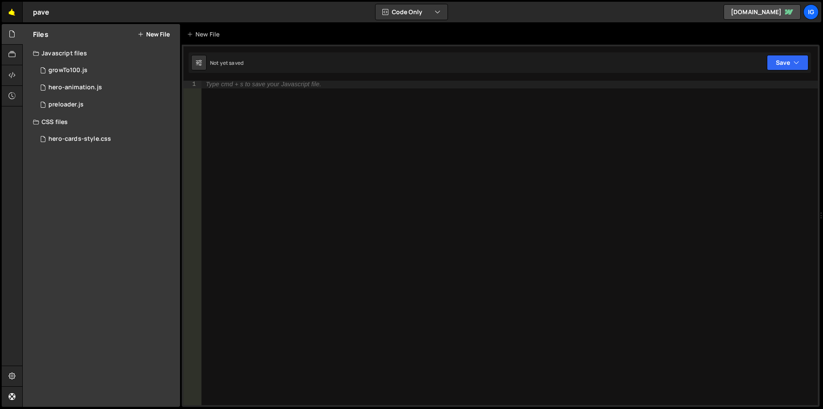 Image resolution: width=823 pixels, height=409 pixels. Describe the element at coordinates (41, 12) in the screenshot. I see `div: pave` at that location.